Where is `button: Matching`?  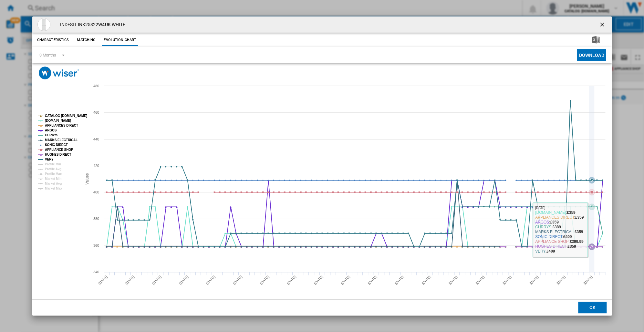
button: Matching is located at coordinates (86, 40).